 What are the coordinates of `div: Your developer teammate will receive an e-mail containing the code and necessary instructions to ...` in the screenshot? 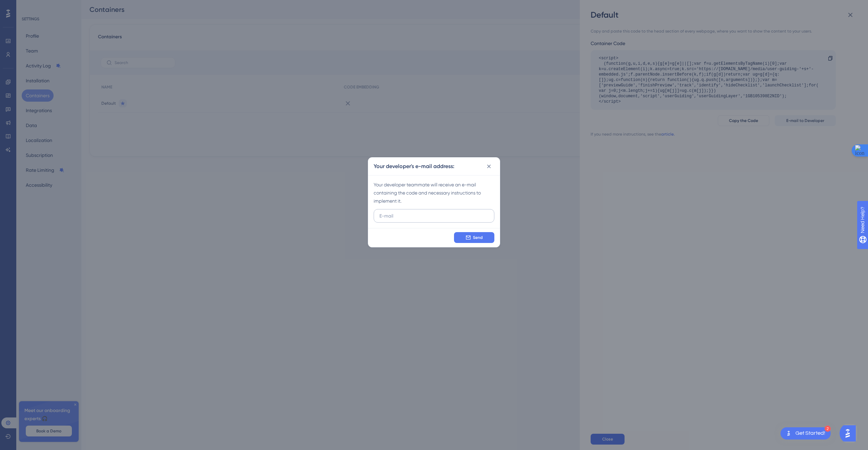 It's located at (434, 192).